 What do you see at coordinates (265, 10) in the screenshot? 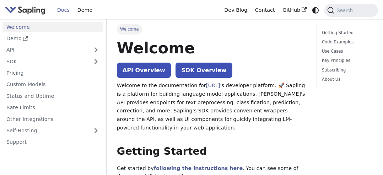
I see `a: Contact` at bounding box center [265, 10].